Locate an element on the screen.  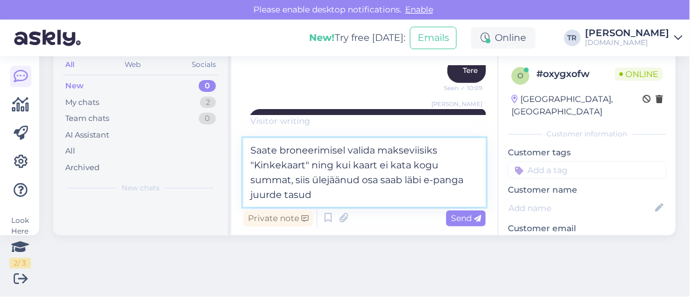
span: New chats is located at coordinates (141, 188).